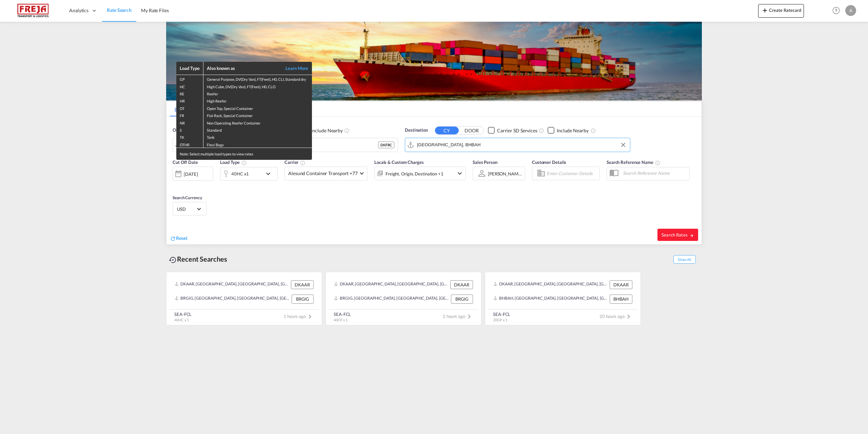 This screenshot has height=434, width=868. Describe the element at coordinates (258, 144) in the screenshot. I see `td: Flexi Bags` at that location.